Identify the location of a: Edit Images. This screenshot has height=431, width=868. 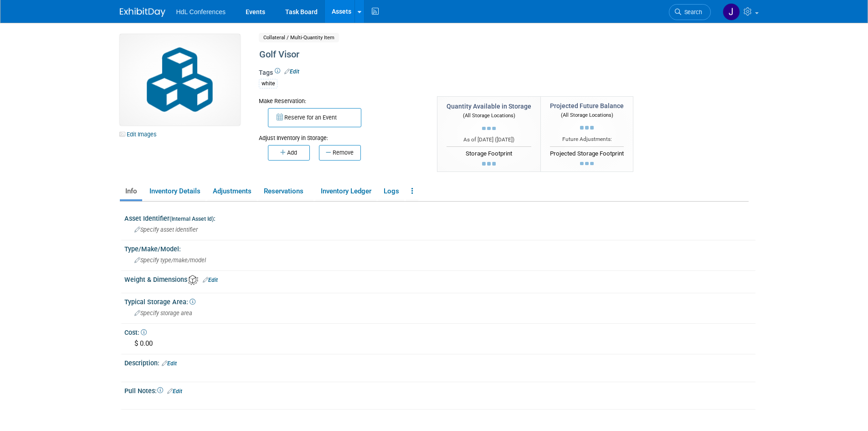
(140, 134).